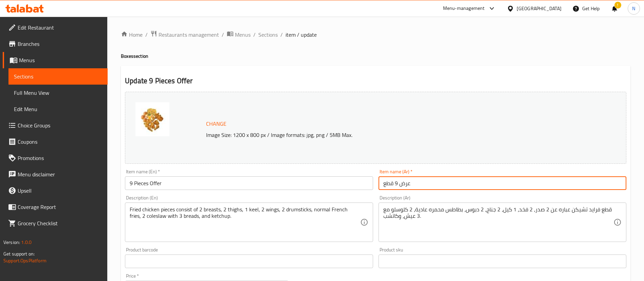 The width and height of the screenshot is (644, 281). I want to click on img: IMG_4333638901742281999242.jpg, so click(152, 119).